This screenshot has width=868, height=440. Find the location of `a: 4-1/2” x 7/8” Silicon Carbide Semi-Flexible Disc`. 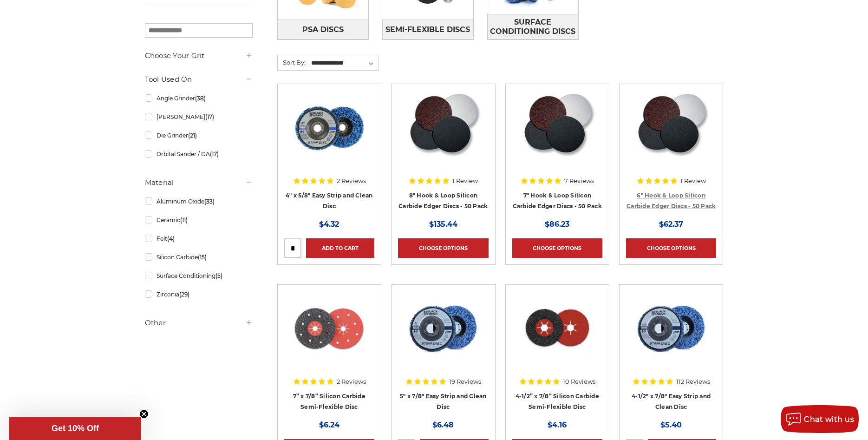

a: 4-1/2” x 7/8” Silicon Carbide Semi-Flexible Disc is located at coordinates (557, 401).